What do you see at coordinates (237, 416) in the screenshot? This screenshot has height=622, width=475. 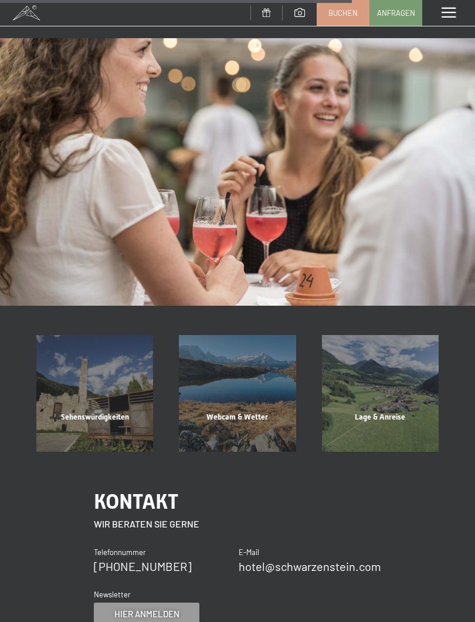 I see `span: Webcam & Wetter` at bounding box center [237, 416].